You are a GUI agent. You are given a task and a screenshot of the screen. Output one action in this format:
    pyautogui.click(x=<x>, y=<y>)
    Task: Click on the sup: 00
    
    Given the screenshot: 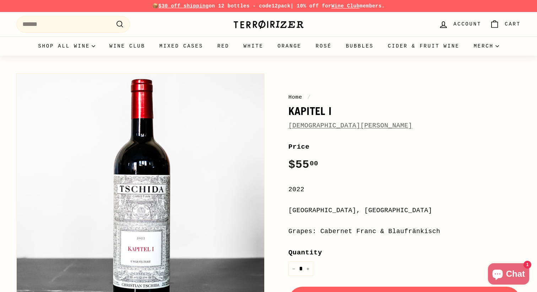 What is the action you would take?
    pyautogui.click(x=314, y=164)
    